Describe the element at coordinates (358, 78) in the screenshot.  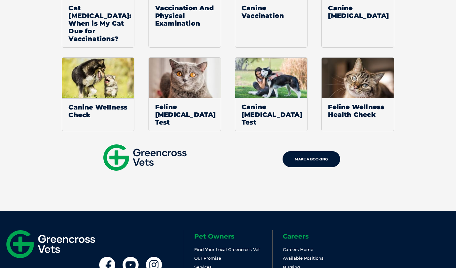
I see `img: cat wellness check` at that location.